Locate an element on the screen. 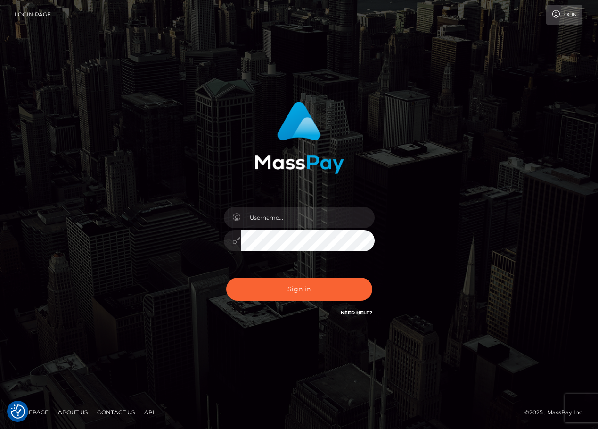 This screenshot has height=429, width=598. a: Homepage is located at coordinates (31, 412).